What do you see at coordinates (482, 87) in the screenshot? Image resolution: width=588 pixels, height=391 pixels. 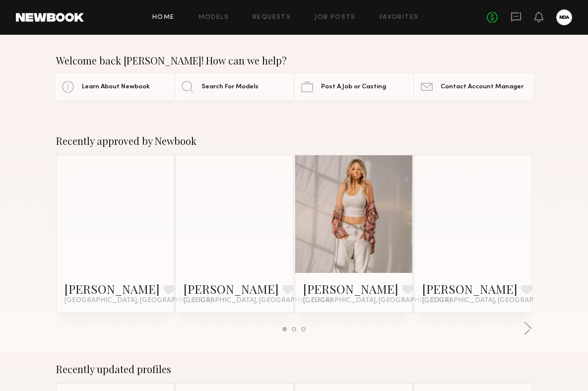 I see `span: Contact Account Manager` at bounding box center [482, 87].